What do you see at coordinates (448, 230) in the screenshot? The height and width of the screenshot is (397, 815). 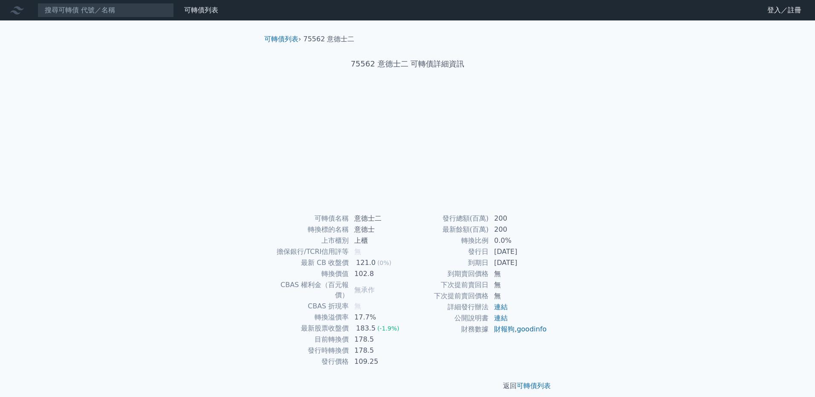 I see `td: 最新餘額(百萬)` at bounding box center [448, 230].